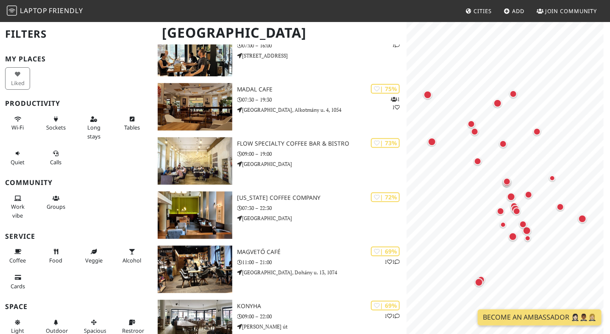 This screenshot has width=610, height=334. What do you see at coordinates (76, 307) in the screenshot?
I see `h3: Space` at bounding box center [76, 307].